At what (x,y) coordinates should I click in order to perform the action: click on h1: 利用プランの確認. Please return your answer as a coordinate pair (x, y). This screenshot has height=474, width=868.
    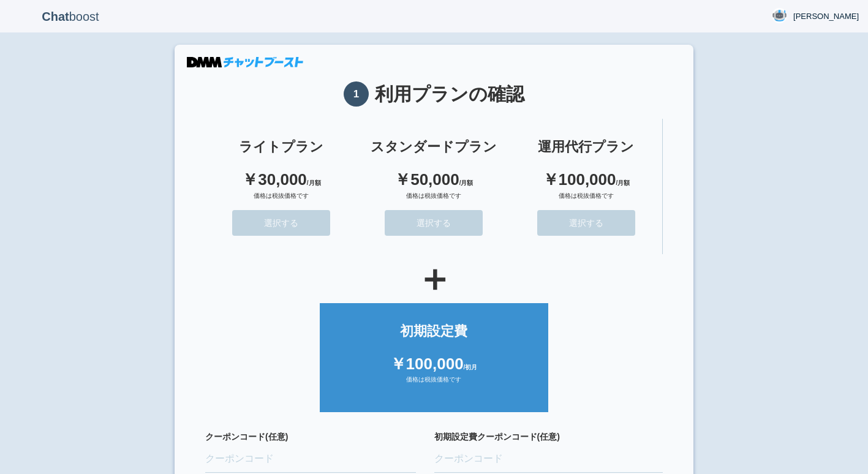
    Looking at the image, I should click on (434, 94).